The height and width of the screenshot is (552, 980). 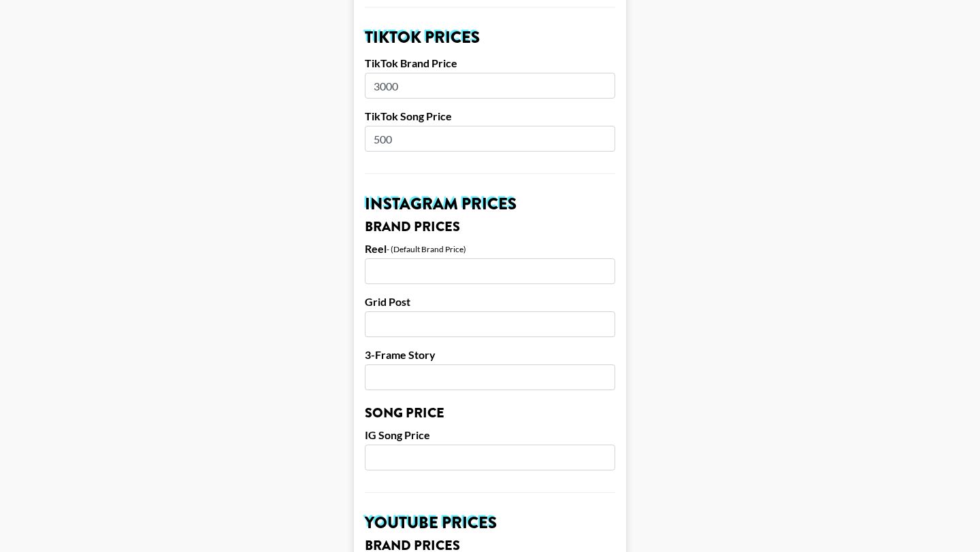 I want to click on div: - (Default Brand Price), so click(x=426, y=249).